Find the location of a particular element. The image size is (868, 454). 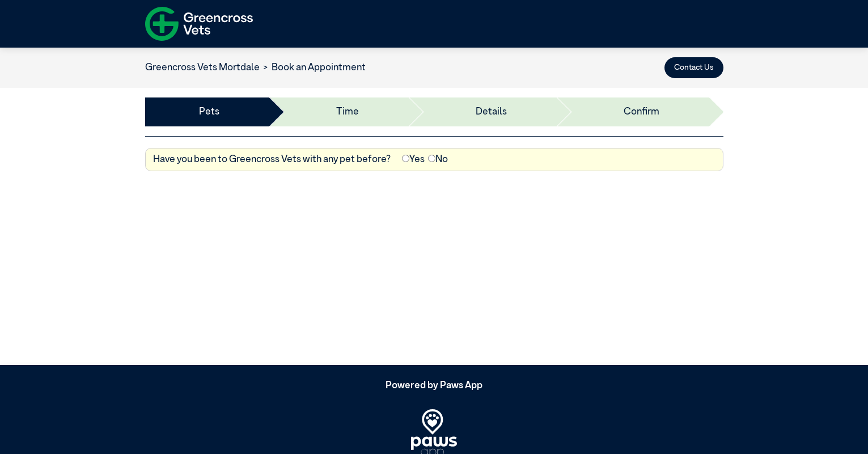

label: No is located at coordinates (438, 160).